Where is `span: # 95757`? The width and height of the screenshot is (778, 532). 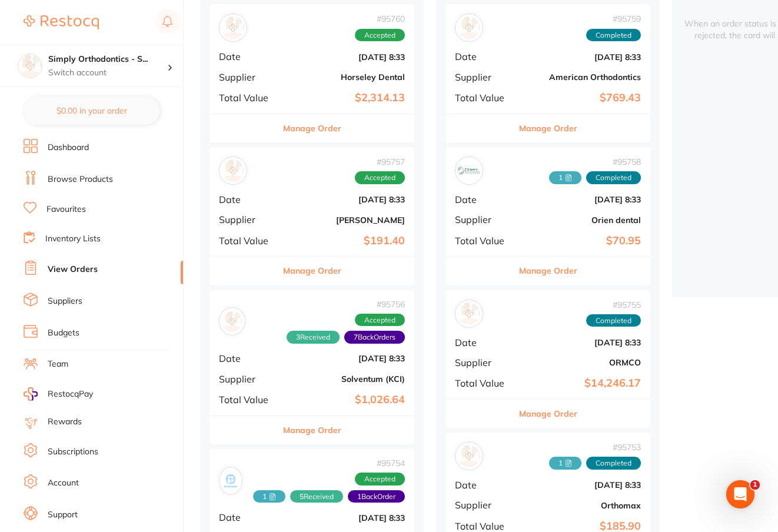 span: # 95757 is located at coordinates (380, 162).